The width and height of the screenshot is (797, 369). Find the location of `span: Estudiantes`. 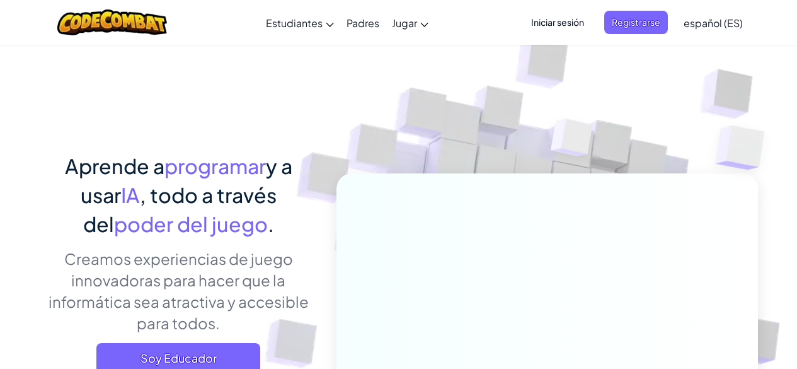

span: Estudiantes is located at coordinates (294, 23).